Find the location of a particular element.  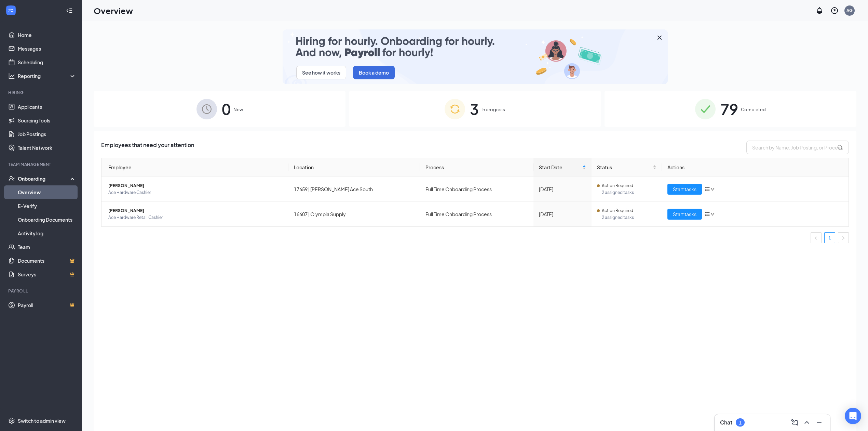

div: Payroll is located at coordinates (41, 291).